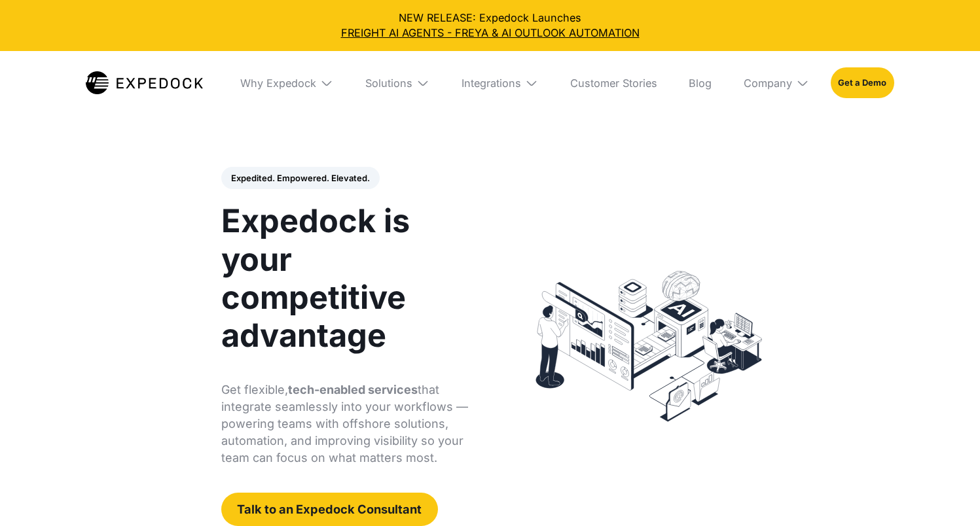 Image resolution: width=980 pixels, height=526 pixels. What do you see at coordinates (389, 83) in the screenshot?
I see `div: Solutions` at bounding box center [389, 83].